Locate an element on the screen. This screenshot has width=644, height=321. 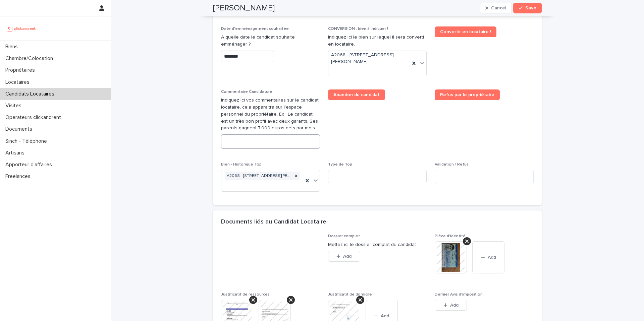
p: Apporteur d'affaires is located at coordinates (30, 165).